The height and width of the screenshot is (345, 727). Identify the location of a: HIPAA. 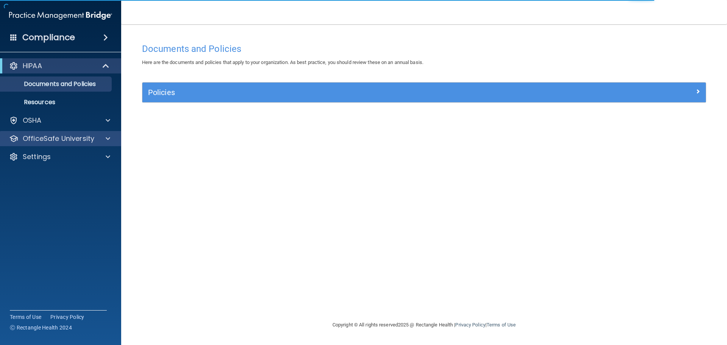
(59, 66).